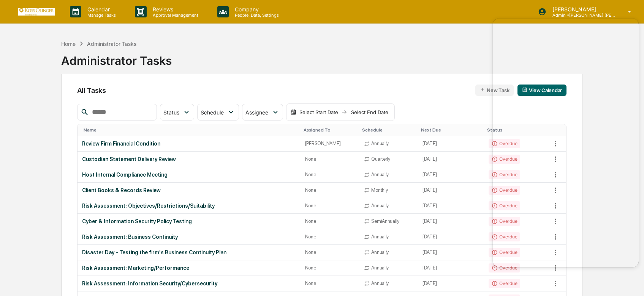  I want to click on img: arrow right, so click(344, 112).